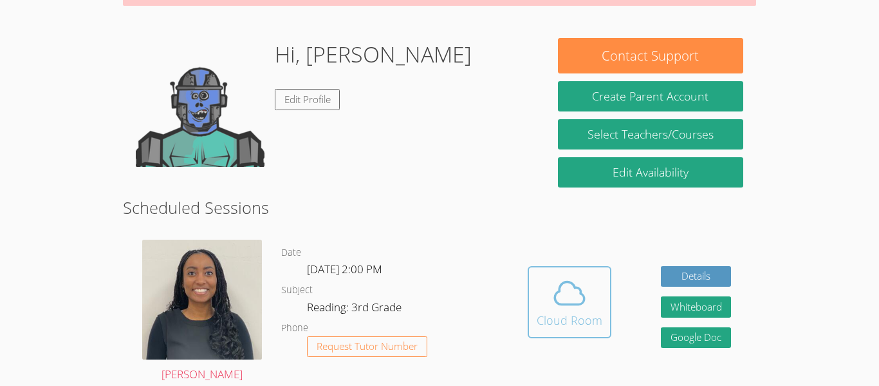 The width and height of the screenshot is (879, 386). I want to click on button: Cloud Room, so click(570, 302).